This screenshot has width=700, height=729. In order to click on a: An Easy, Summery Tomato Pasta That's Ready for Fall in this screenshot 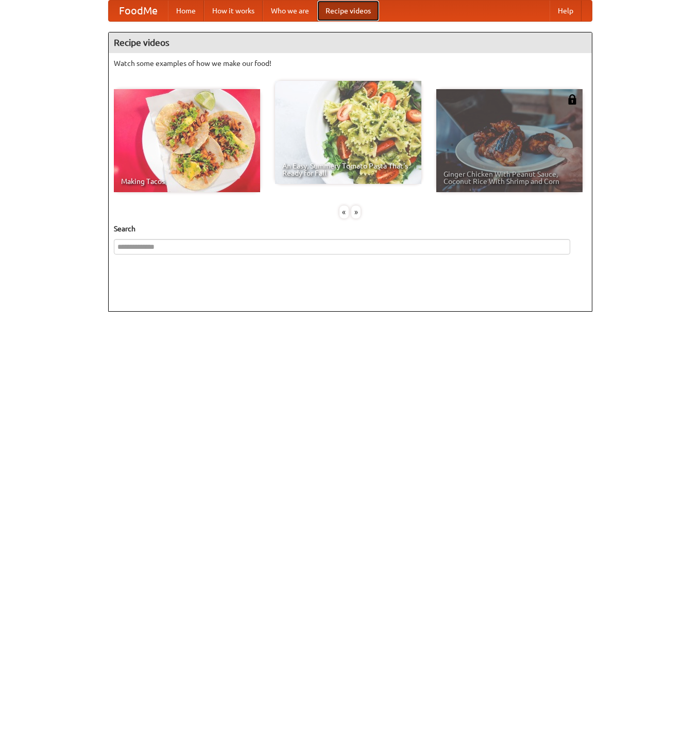, I will do `click(349, 133)`.